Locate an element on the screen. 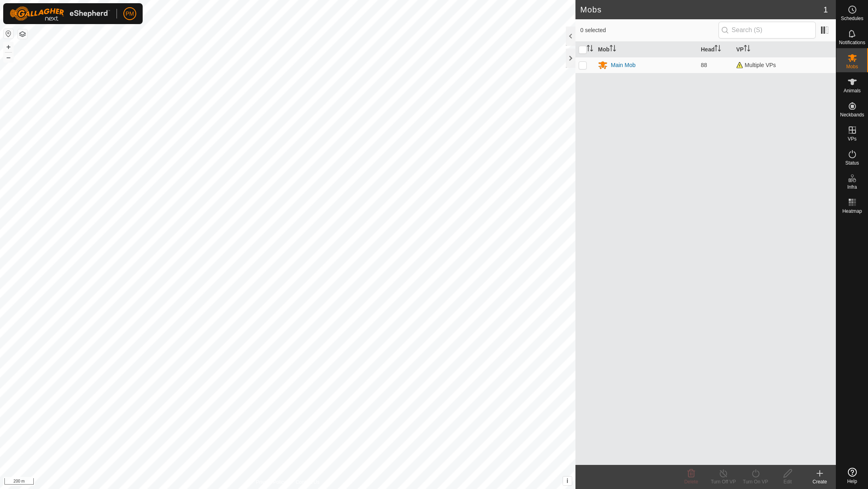  a: Privacy Policy is located at coordinates (270, 483).